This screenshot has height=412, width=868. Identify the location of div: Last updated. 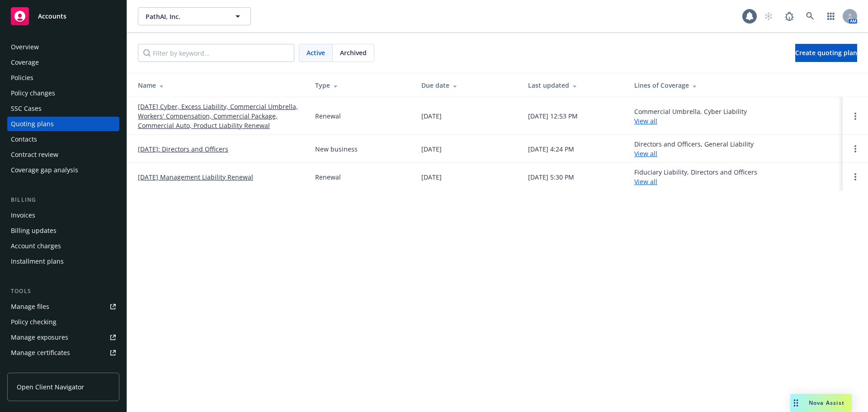
(574, 85).